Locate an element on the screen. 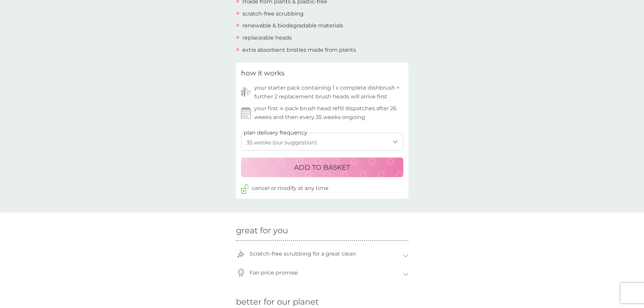 The image size is (644, 308). p: Scratch-free scrubbing for a great clean is located at coordinates (303, 254).